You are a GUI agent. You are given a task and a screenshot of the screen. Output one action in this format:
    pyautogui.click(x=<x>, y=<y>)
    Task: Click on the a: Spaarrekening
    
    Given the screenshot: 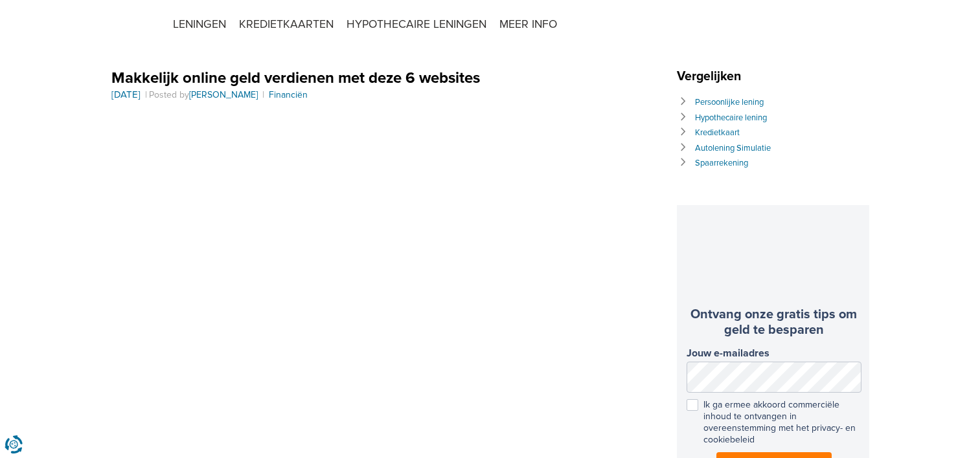 What is the action you would take?
    pyautogui.click(x=721, y=163)
    